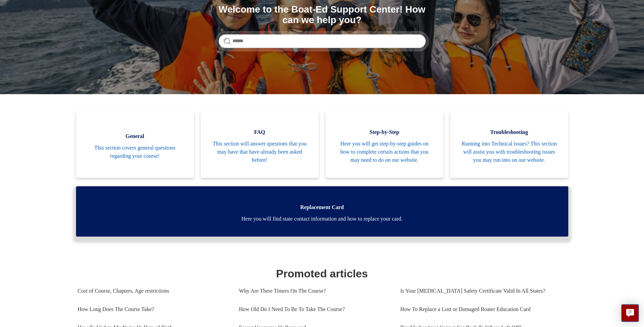  Describe the element at coordinates (260, 132) in the screenshot. I see `span: FAQ` at that location.